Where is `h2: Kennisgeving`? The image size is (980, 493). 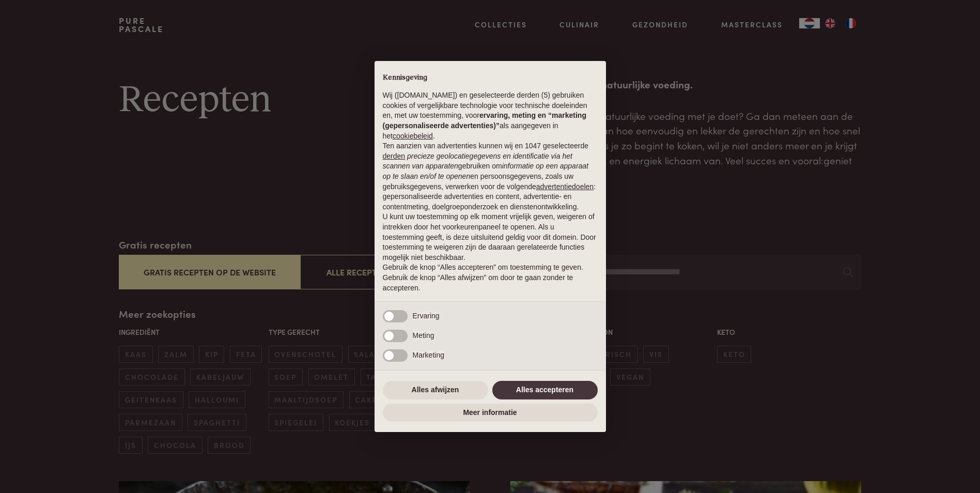
h2: Kennisgeving is located at coordinates (491, 78).